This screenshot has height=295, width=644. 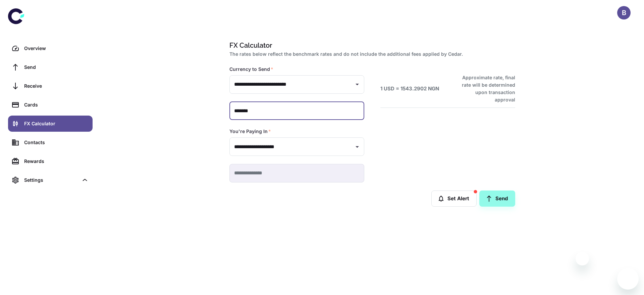 What do you see at coordinates (50, 86) in the screenshot?
I see `a: Receive` at bounding box center [50, 86].